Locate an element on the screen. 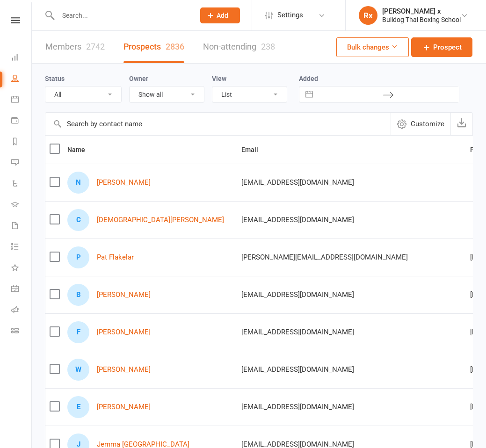 This screenshot has width=486, height=448. button: Add is located at coordinates (220, 15).